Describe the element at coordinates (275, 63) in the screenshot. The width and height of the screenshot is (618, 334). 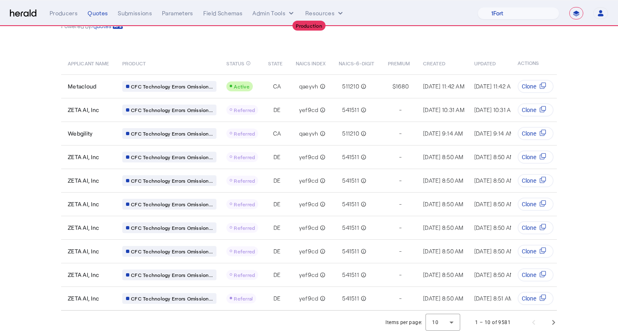
I see `span: STATE` at that location.